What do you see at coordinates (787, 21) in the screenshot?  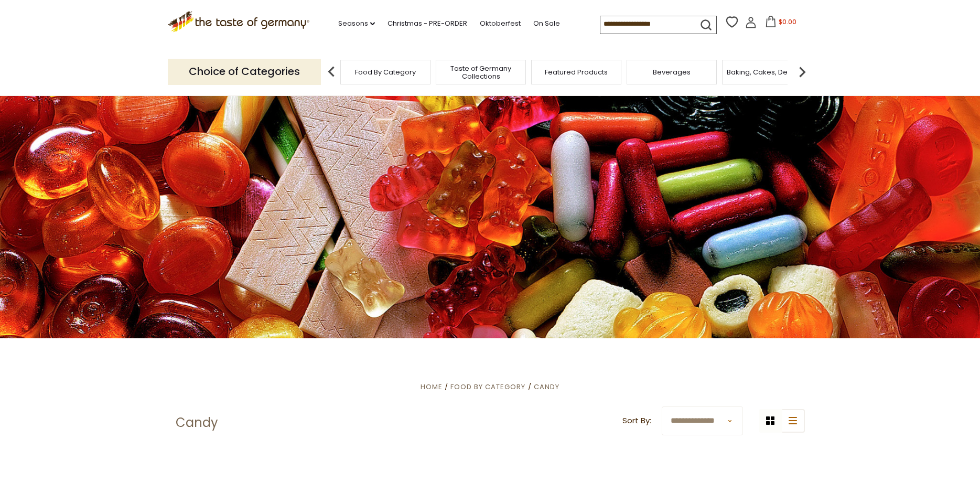 I see `span: $0.00` at bounding box center [787, 21].